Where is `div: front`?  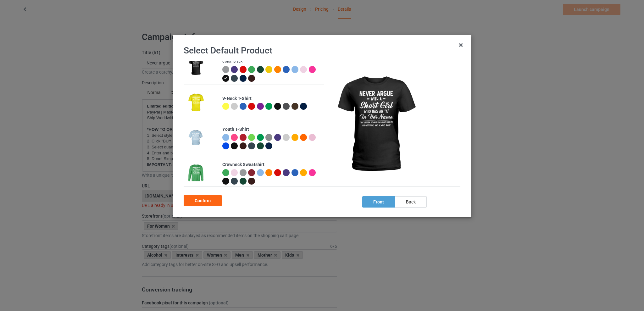
div: front is located at coordinates (379, 202).